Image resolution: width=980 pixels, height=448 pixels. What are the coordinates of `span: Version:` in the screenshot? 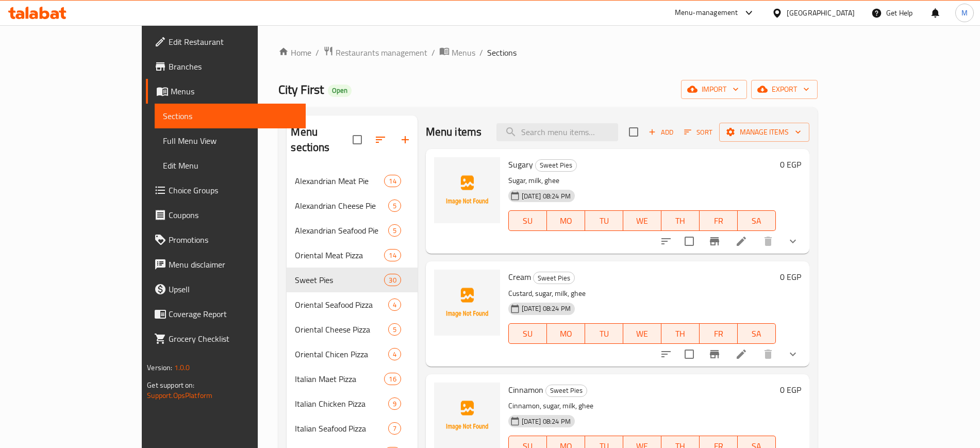 It's located at (159, 367).